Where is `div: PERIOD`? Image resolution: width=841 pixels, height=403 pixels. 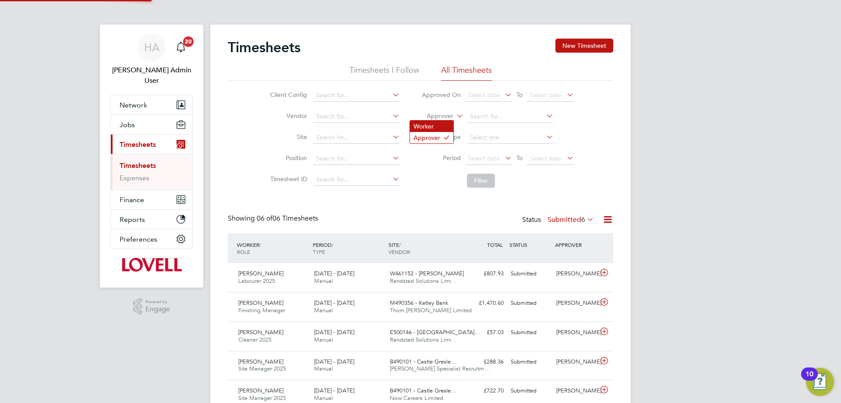
div: PERIOD is located at coordinates (348, 248).